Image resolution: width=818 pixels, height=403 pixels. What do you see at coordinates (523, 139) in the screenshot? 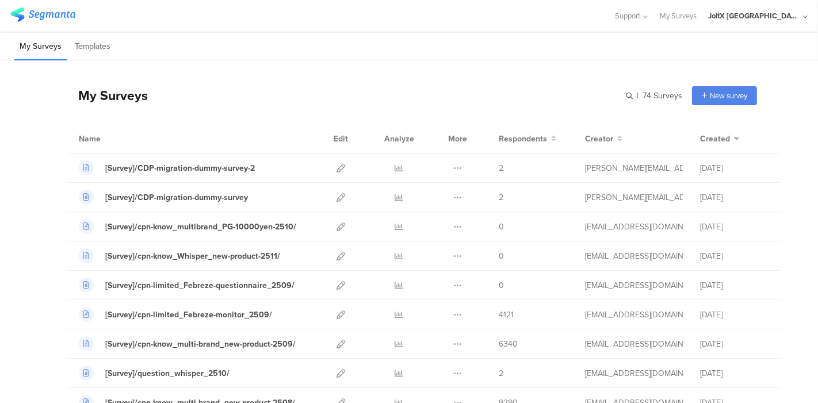
I see `span: Respondents` at bounding box center [523, 139].